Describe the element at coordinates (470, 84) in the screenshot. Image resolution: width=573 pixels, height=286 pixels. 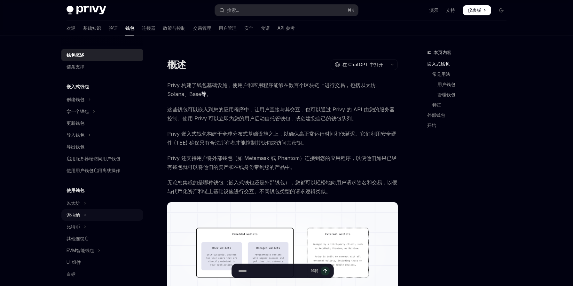
I see `a: 用户钱包` at that location.